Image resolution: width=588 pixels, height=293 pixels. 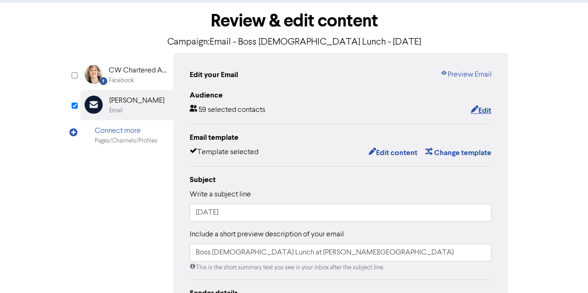 What do you see at coordinates (93, 74) in the screenshot?
I see `img: Facebook` at bounding box center [93, 74].